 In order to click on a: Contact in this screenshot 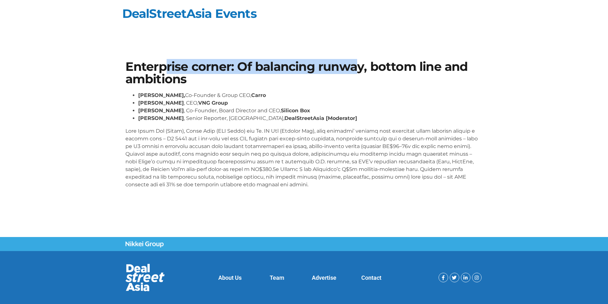, I will do `click(371, 278)`.